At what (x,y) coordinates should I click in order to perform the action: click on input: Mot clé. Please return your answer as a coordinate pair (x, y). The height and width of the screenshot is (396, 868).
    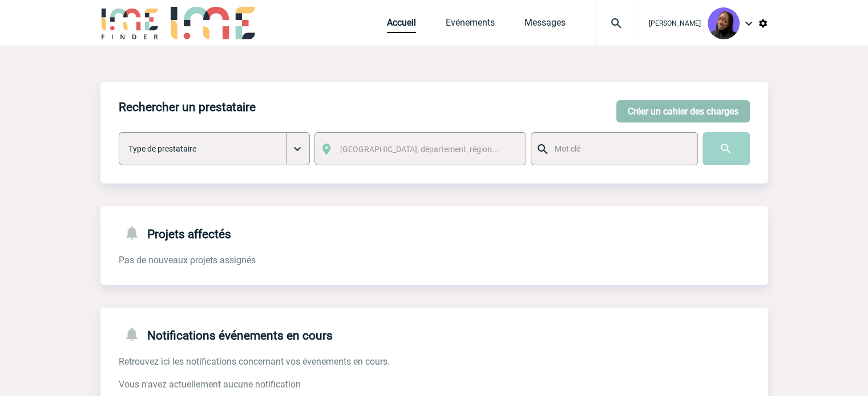
    Looking at the image, I should click on (619, 149).